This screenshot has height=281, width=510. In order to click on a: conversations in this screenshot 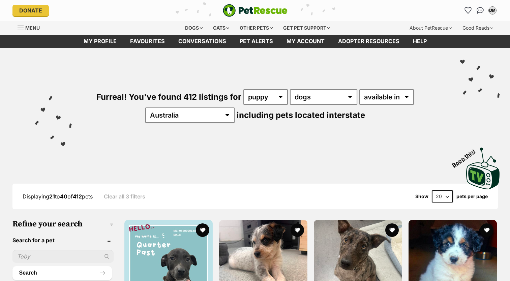, I will do `click(202, 41)`.